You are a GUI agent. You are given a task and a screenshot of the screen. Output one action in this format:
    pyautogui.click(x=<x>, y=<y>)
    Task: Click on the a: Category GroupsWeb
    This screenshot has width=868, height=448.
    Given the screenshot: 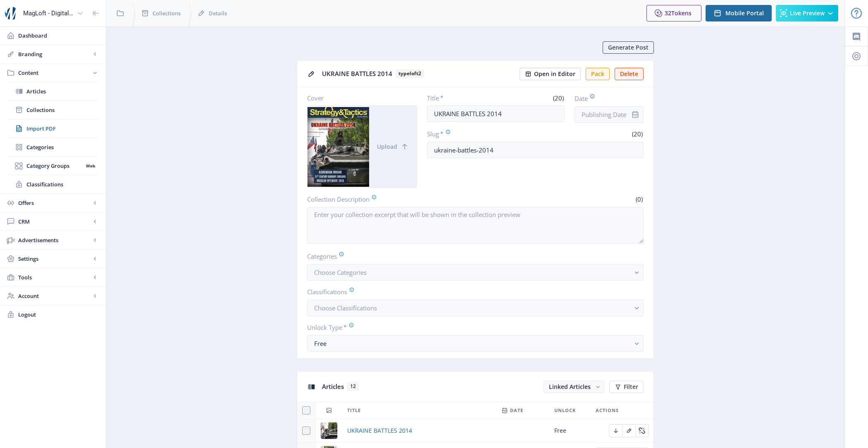 What is the action you would take?
    pyautogui.click(x=53, y=166)
    